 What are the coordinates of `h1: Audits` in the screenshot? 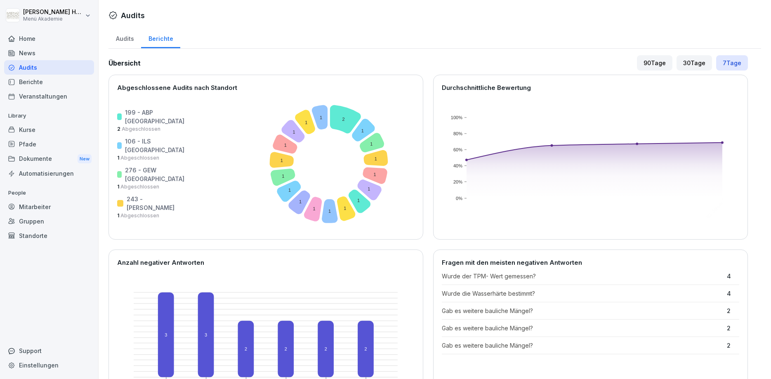 It's located at (133, 15).